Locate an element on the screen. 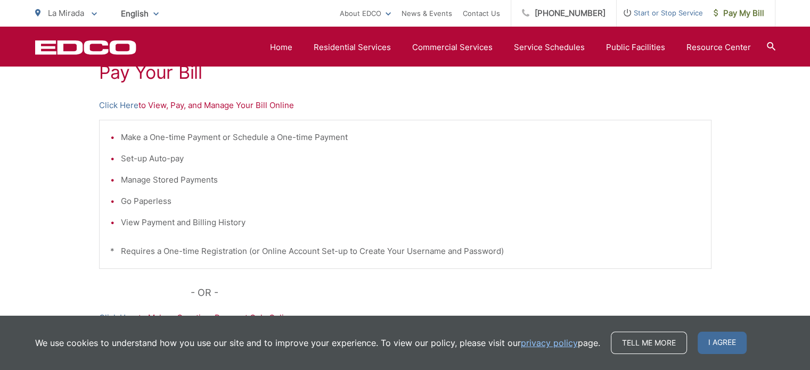 This screenshot has height=370, width=810. a: Residential Services is located at coordinates (352, 47).